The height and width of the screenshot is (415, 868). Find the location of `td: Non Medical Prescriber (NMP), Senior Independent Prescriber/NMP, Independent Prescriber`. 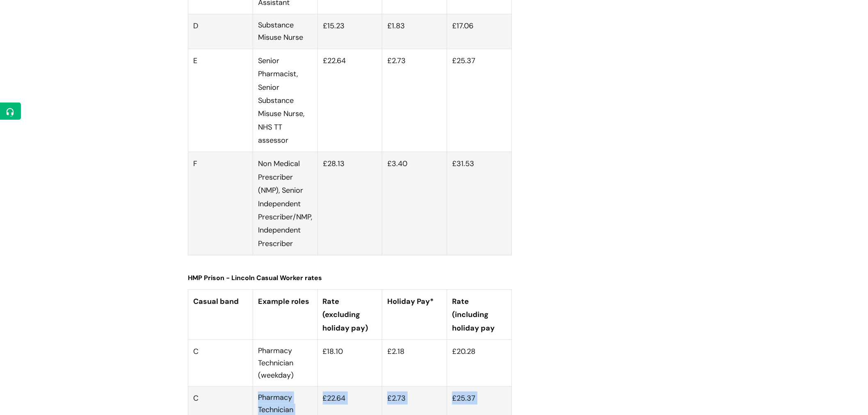

td: Non Medical Prescriber (NMP), Senior Independent Prescriber/NMP, Independent Prescriber is located at coordinates (285, 204).